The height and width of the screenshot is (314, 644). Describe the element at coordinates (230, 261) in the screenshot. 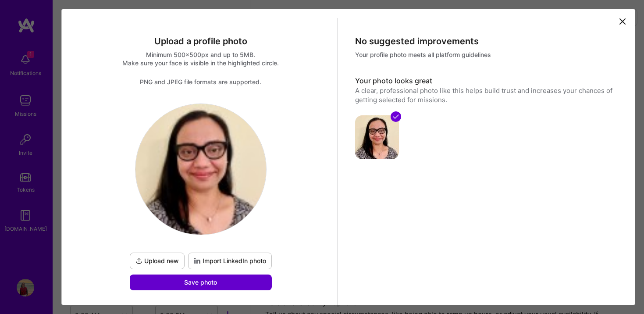

I see `div: To import a profile photo add your LinkedIn URL to your profile.` at that location.